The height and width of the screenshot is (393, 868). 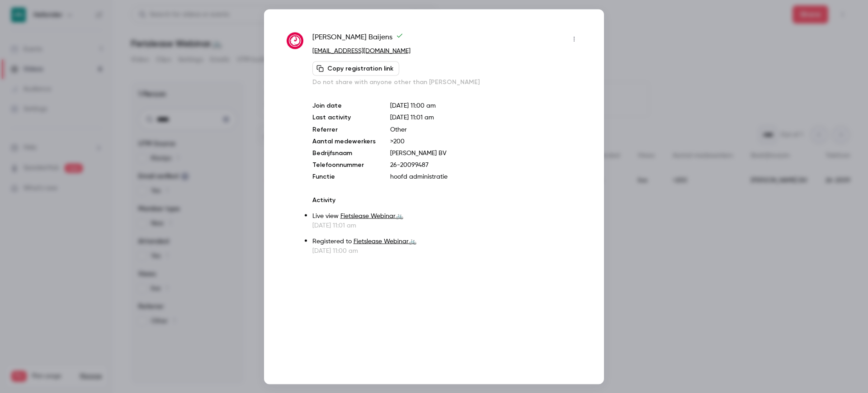 I want to click on p: Live view, so click(x=446, y=216).